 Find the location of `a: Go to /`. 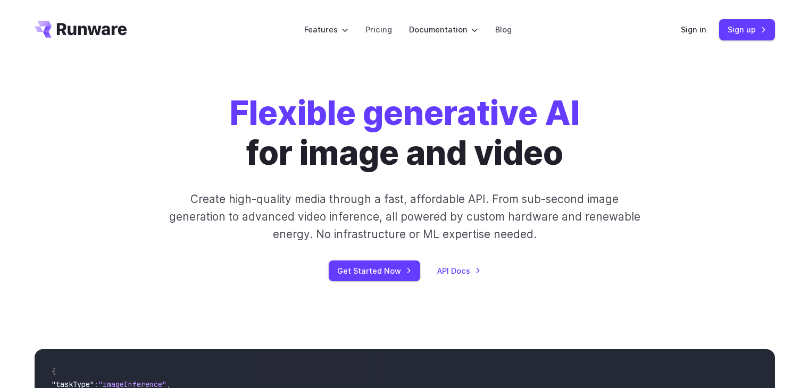

a: Go to / is located at coordinates (81, 29).